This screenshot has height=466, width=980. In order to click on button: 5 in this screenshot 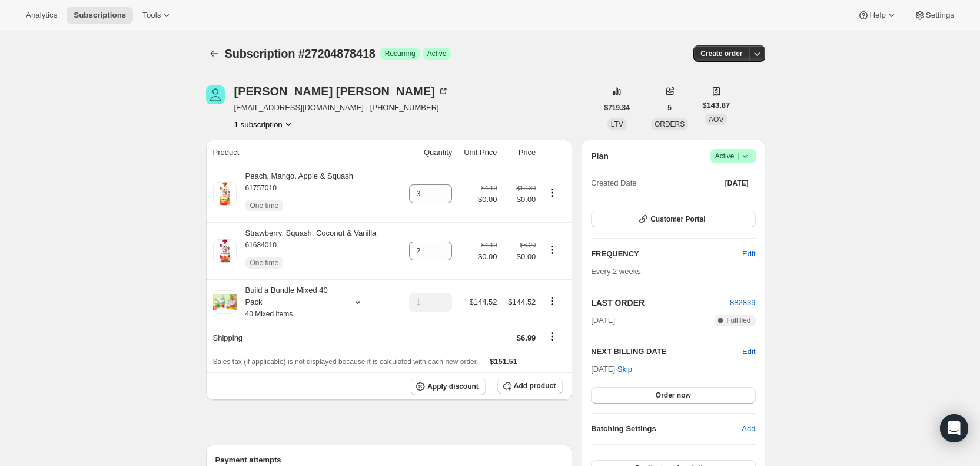, I will do `click(669, 108)`.